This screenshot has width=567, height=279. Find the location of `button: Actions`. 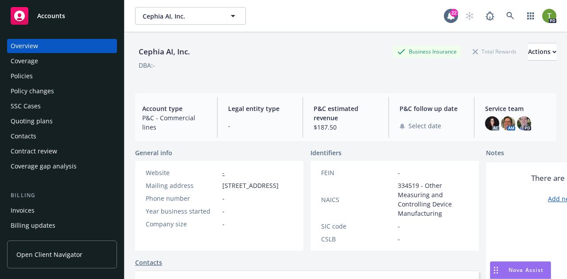

button: Actions is located at coordinates (542, 52).